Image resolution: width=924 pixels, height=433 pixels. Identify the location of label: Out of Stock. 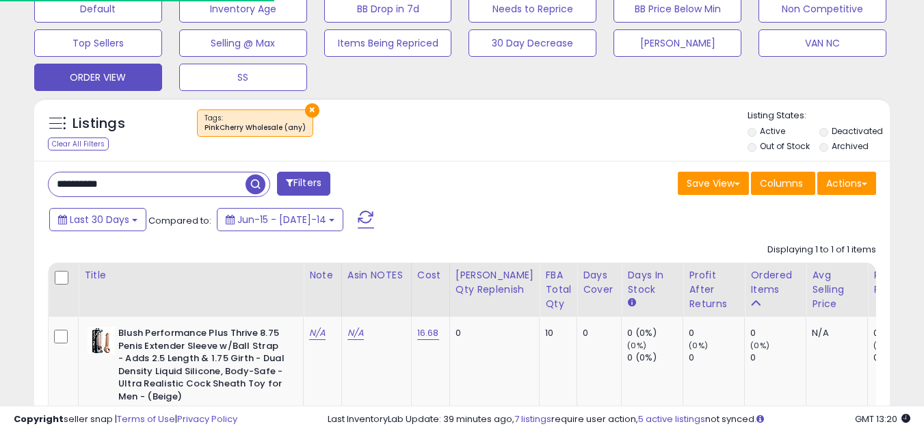
(785, 146).